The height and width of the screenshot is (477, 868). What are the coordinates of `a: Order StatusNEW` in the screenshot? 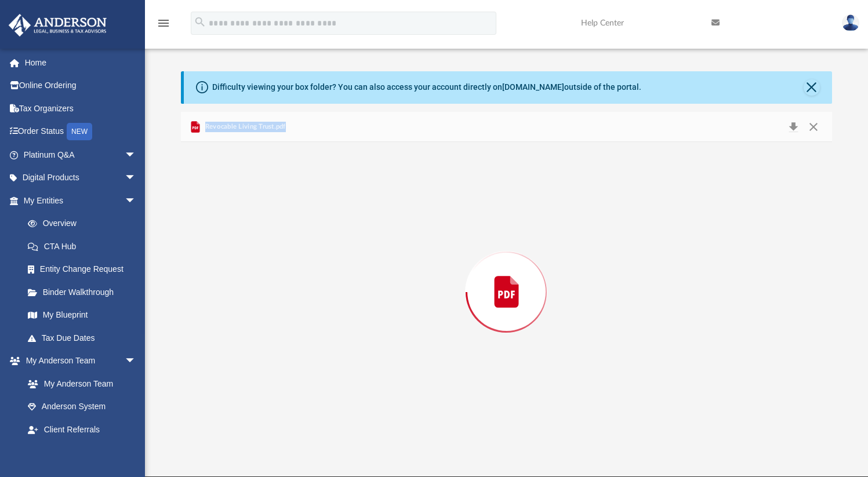 It's located at (80, 132).